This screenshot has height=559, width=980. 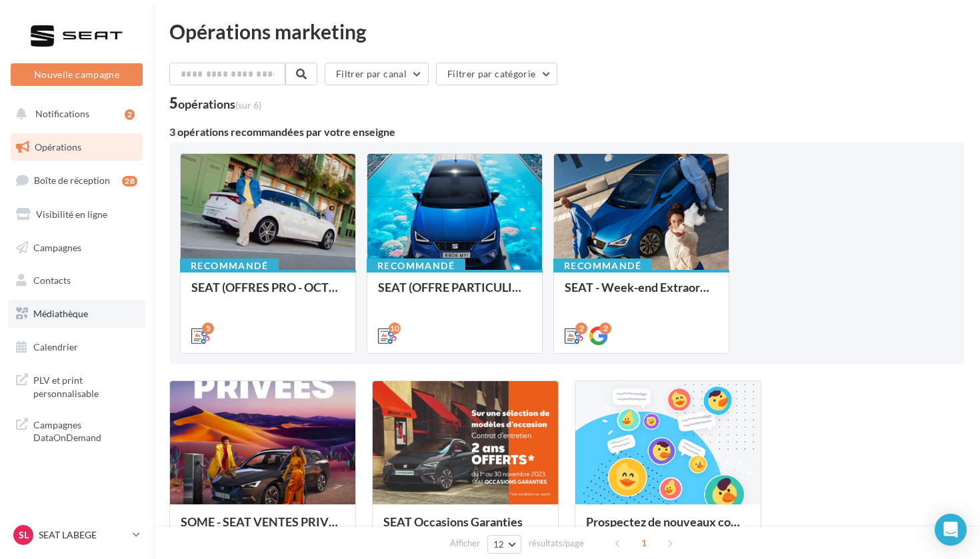 I want to click on a: Campagnes DataOnDemand, so click(x=77, y=430).